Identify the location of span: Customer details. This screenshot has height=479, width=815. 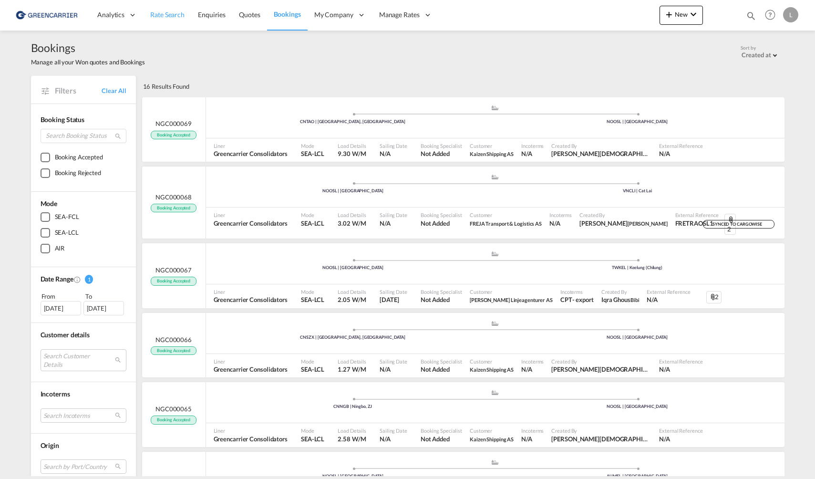
(65, 334).